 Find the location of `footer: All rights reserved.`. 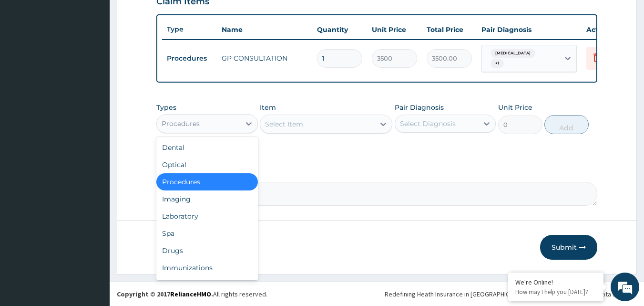

footer: All rights reserved. is located at coordinates (377, 293).